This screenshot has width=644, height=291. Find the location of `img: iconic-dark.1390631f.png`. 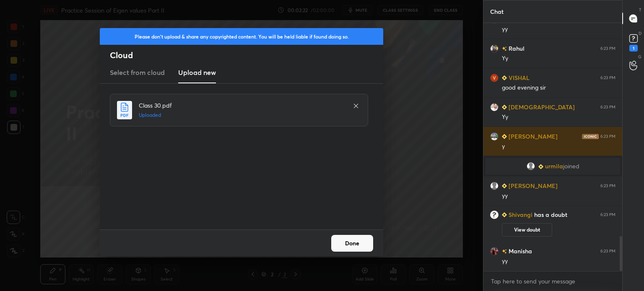

img: iconic-dark.1390631f.png is located at coordinates (590, 136).